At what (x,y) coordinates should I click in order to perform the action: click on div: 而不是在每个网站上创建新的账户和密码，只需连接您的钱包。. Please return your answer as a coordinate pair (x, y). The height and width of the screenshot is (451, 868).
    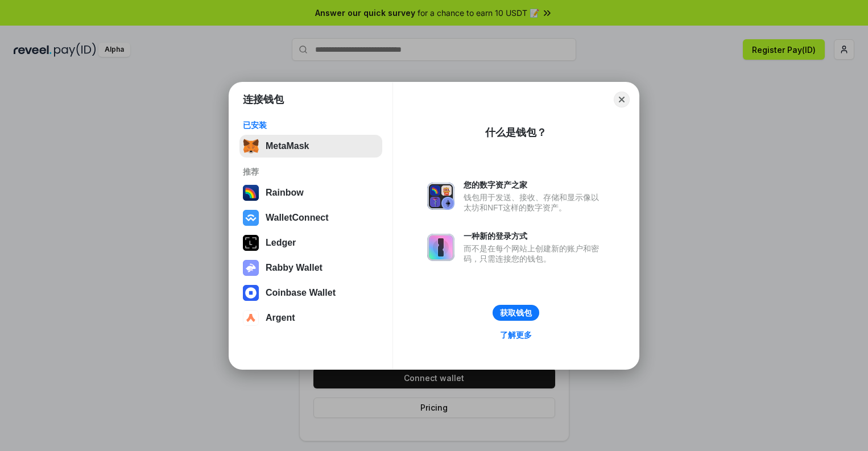
    Looking at the image, I should click on (534, 254).